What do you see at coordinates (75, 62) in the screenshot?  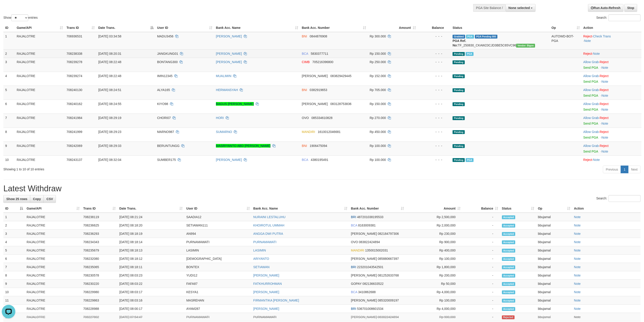 I see `span: 708239278` at bounding box center [75, 62].